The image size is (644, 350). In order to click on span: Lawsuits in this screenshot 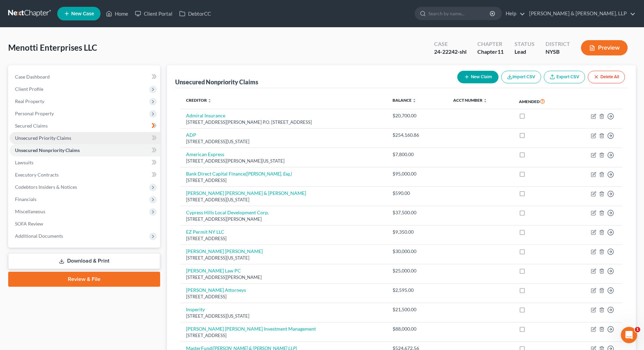, I will do `click(24, 162)`.